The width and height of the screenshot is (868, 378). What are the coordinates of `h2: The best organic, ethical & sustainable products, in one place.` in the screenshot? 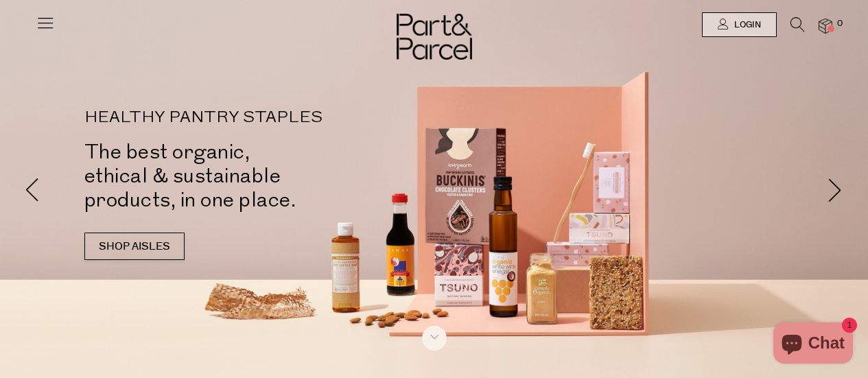 It's located at (270, 175).